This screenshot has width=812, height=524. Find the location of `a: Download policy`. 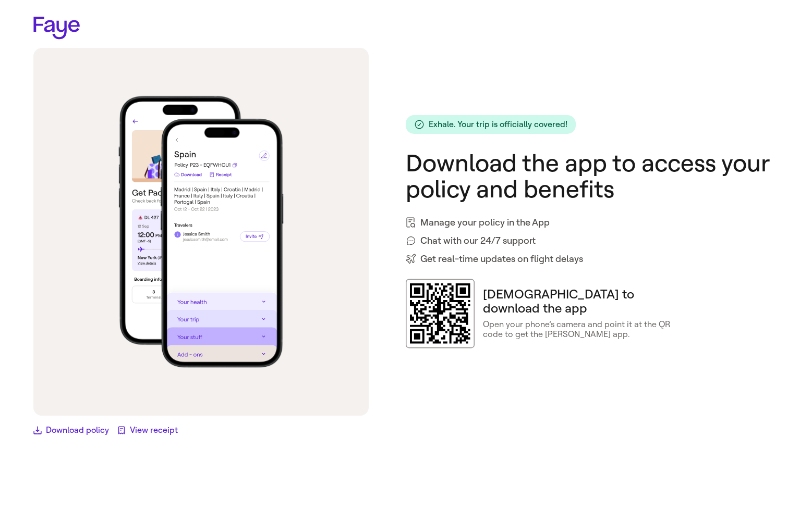

a: Download policy is located at coordinates (71, 431).